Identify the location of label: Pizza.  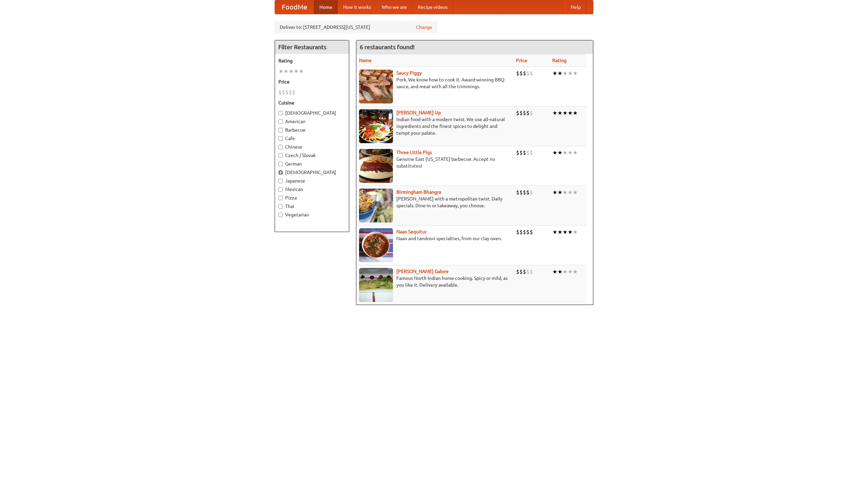
(312, 198).